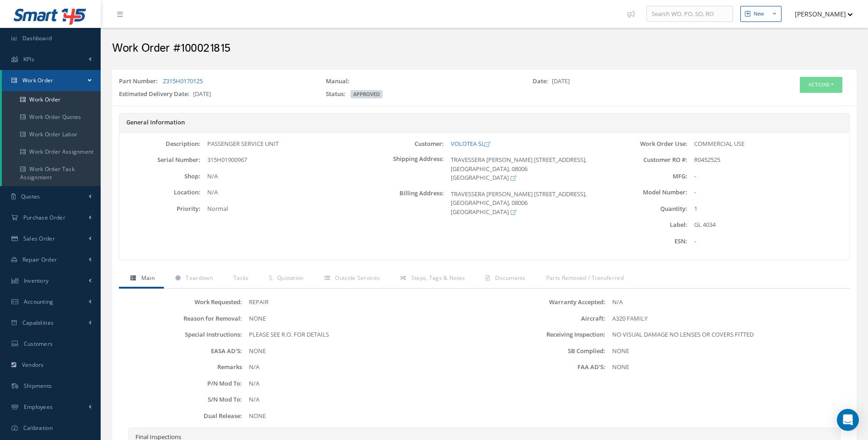 The width and height of the screenshot is (868, 440). Describe the element at coordinates (726, 319) in the screenshot. I see `div: A320 FAMILY` at that location.